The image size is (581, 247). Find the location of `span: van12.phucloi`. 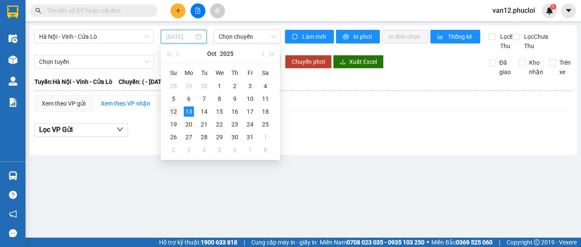

span: van12.phucloi is located at coordinates (514, 10).